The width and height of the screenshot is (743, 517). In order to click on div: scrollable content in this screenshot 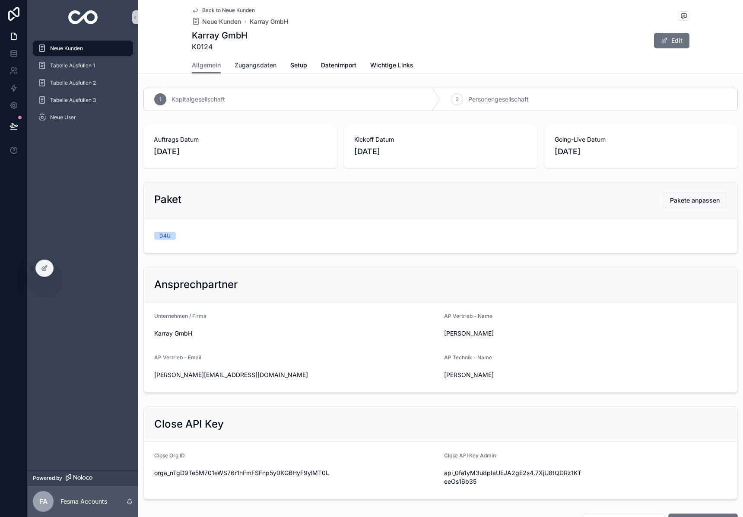, I will do `click(83, 85)`.